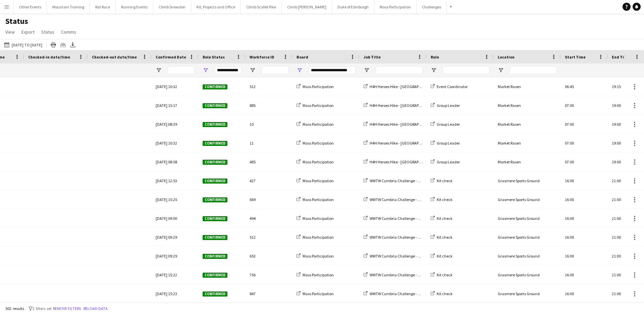 The image size is (644, 314). I want to click on app-action-btn: Crew files as ZIP, so click(63, 45).